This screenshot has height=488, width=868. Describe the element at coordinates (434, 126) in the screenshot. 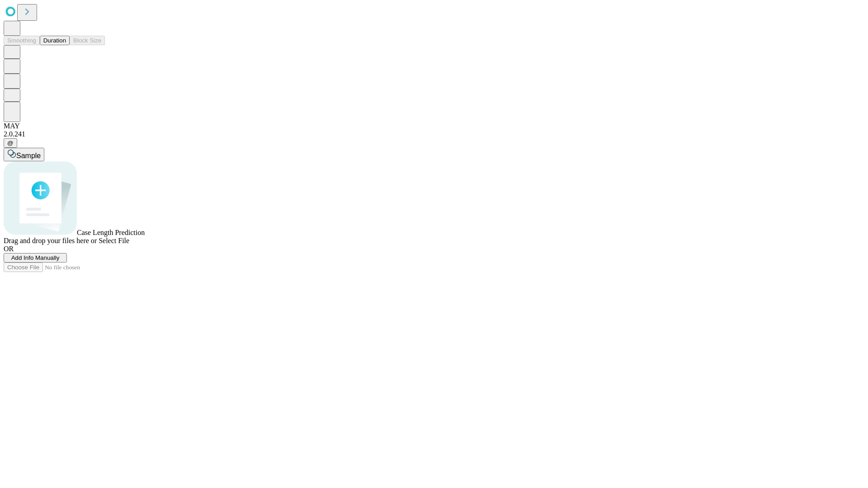

I see `div: MAY` at that location.